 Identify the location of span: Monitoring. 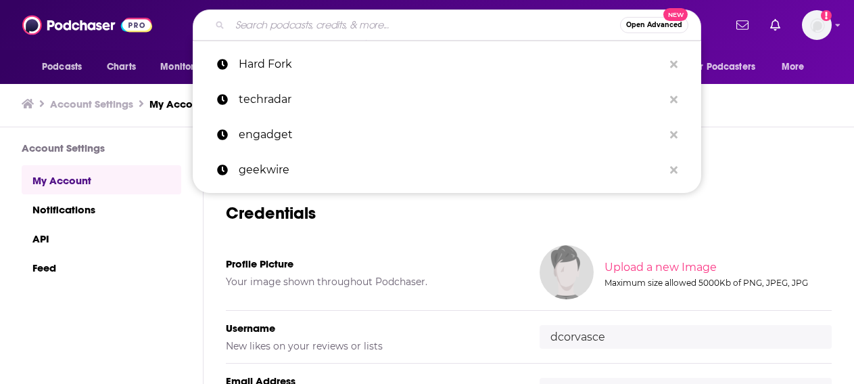
(184, 67).